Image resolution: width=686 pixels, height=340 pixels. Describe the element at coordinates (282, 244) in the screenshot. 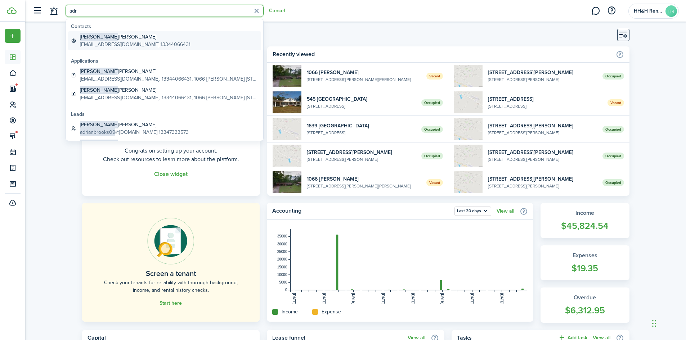

I see `tspan: 30000` at that location.